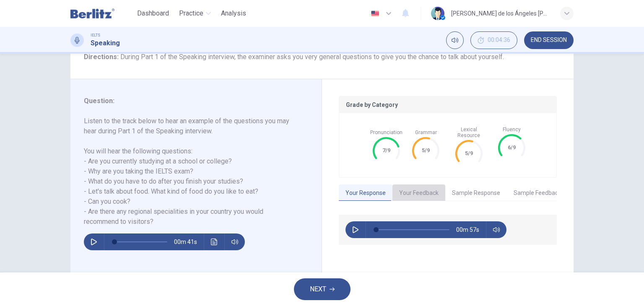 The image size is (644, 306). I want to click on span: 00m 41s, so click(189, 242).